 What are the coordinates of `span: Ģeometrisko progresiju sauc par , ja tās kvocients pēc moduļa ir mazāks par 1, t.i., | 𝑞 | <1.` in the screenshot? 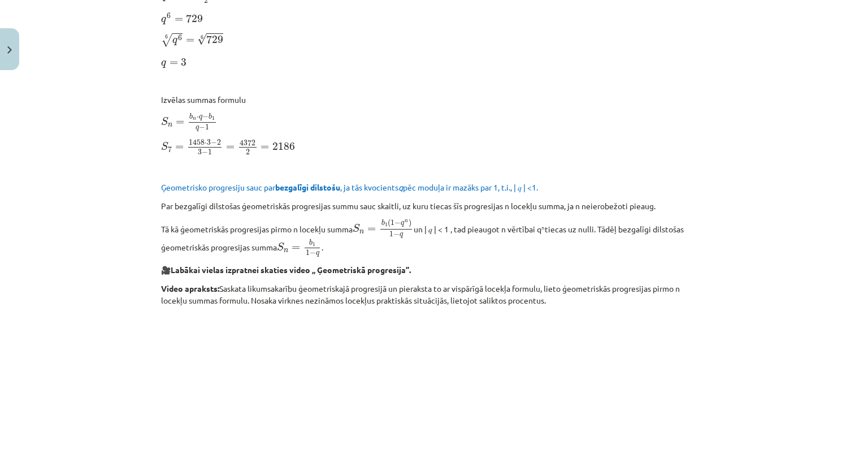 It's located at (349, 187).